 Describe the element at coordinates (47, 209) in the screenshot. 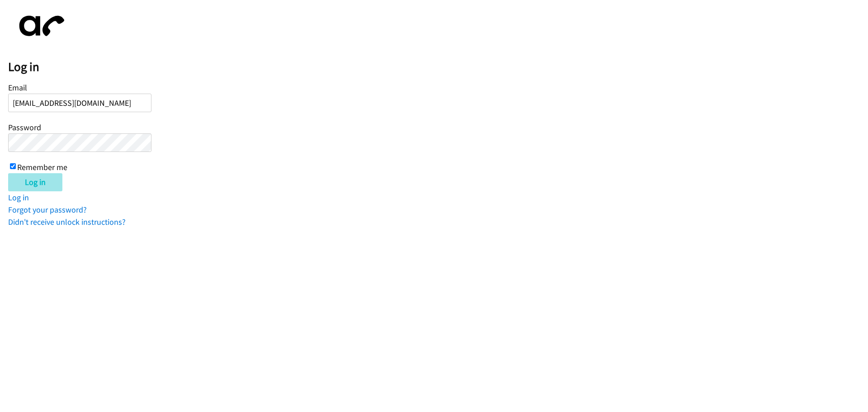

I see `a: Forgot your password?` at that location.